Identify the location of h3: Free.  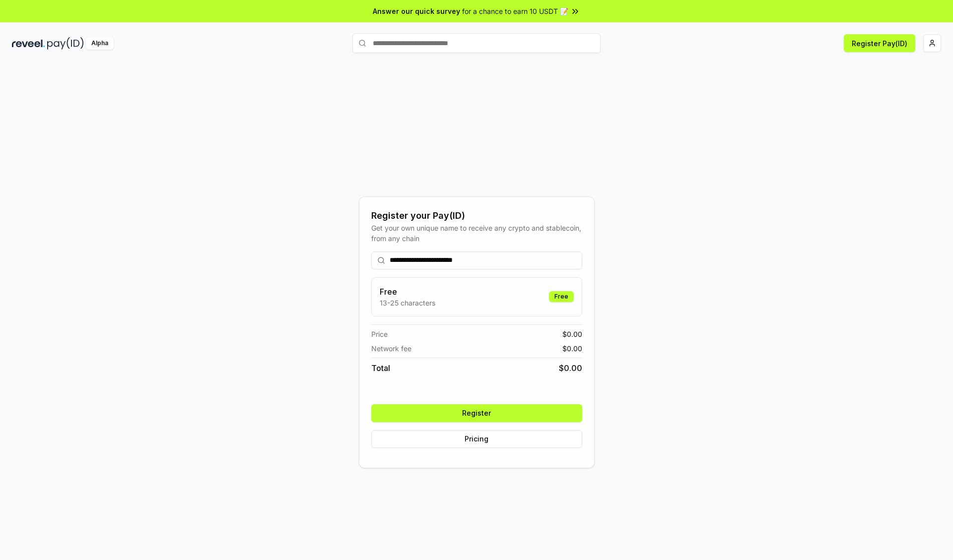
(408, 292).